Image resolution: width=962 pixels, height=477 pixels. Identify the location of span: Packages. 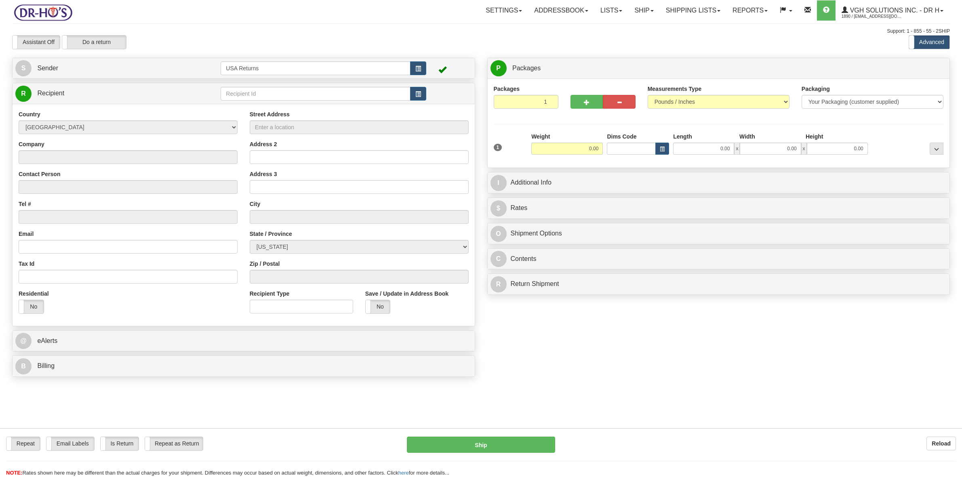
(527, 68).